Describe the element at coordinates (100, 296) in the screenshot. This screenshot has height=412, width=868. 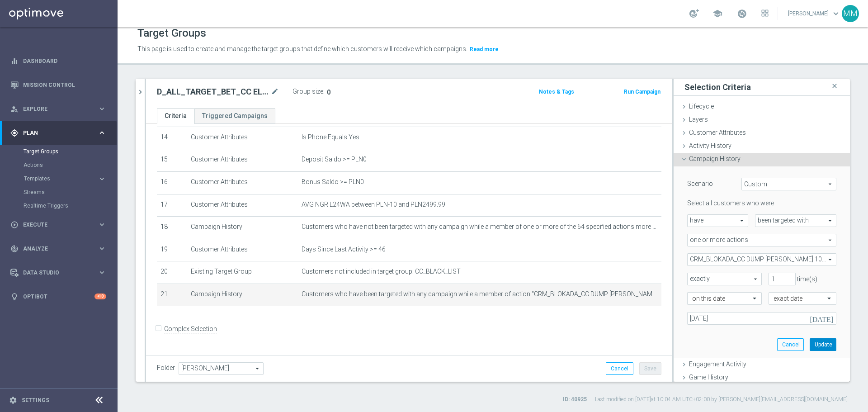
I see `div: +10` at that location.